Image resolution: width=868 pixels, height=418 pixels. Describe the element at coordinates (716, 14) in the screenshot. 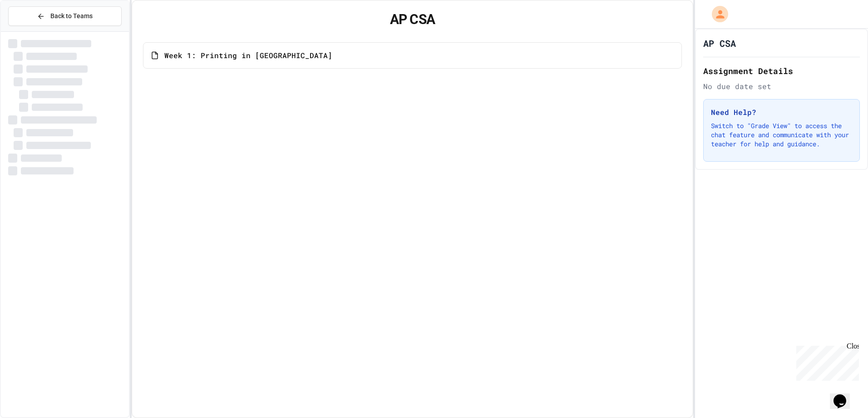

I see `div: My Account` at that location.